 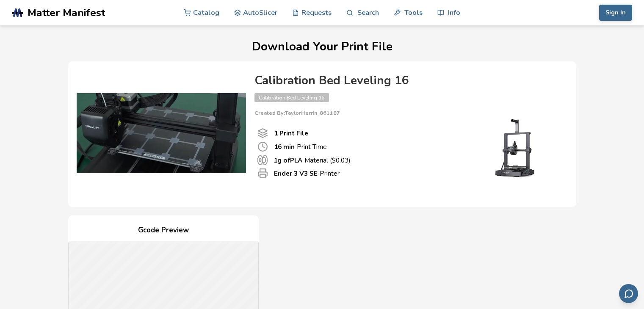 I want to click on button: Sign In, so click(x=616, y=13).